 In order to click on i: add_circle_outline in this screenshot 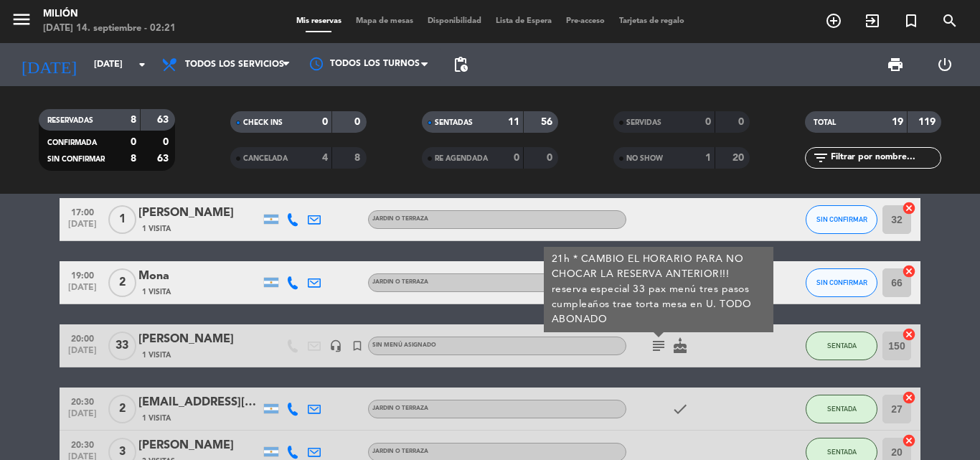, I will do `click(833, 21)`.